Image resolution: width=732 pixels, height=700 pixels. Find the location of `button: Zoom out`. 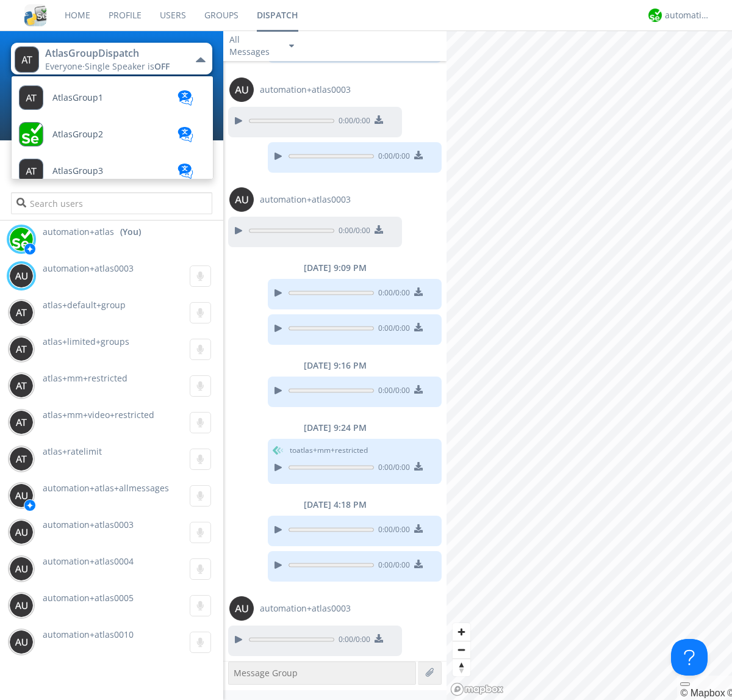

button: Zoom out is located at coordinates (461, 649).